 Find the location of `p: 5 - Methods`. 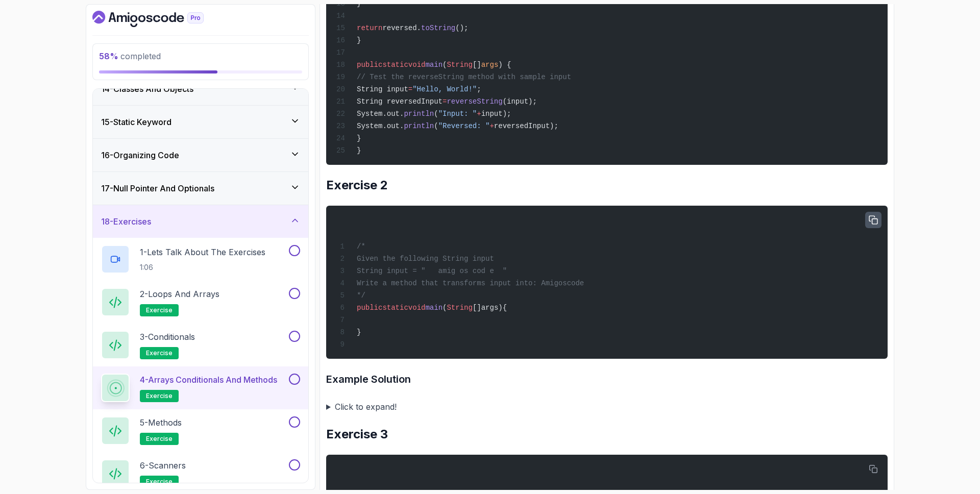

p: 5 - Methods is located at coordinates (161, 423).